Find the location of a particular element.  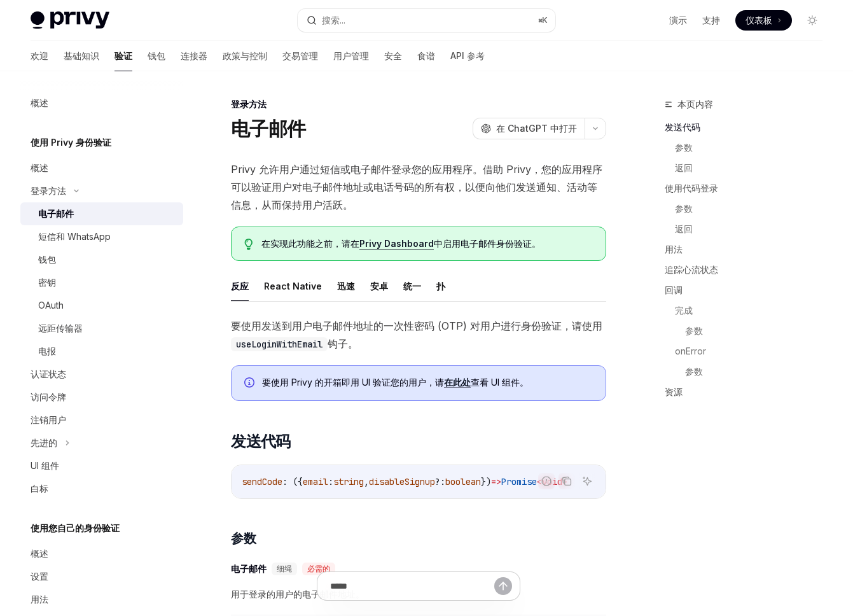

button: 复制代码块中的内容 is located at coordinates (567, 481).